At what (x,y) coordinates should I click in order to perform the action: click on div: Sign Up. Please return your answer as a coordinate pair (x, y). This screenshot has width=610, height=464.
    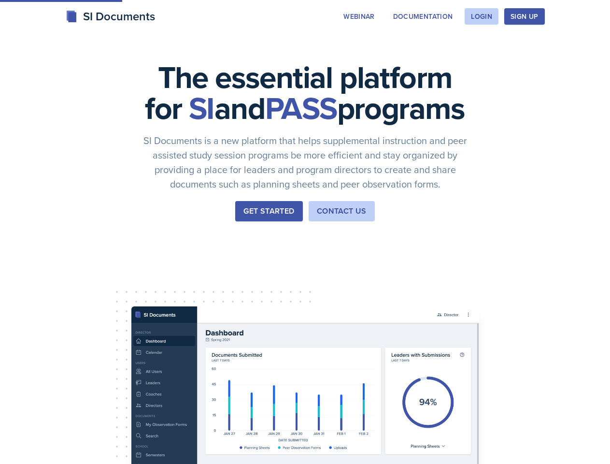
    Looking at the image, I should click on (524, 16).